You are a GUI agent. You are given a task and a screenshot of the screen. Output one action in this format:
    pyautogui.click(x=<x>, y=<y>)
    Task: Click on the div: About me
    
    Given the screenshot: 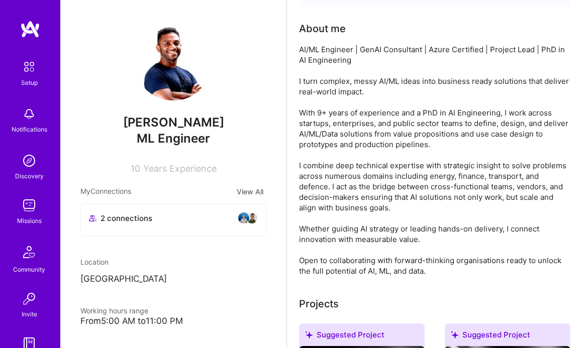 What is the action you would take?
    pyautogui.click(x=322, y=29)
    